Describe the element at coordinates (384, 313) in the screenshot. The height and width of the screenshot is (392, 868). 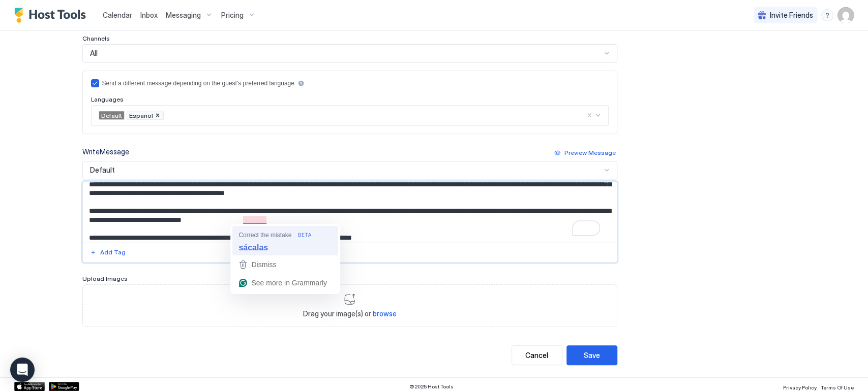
I see `span: browse` at that location.